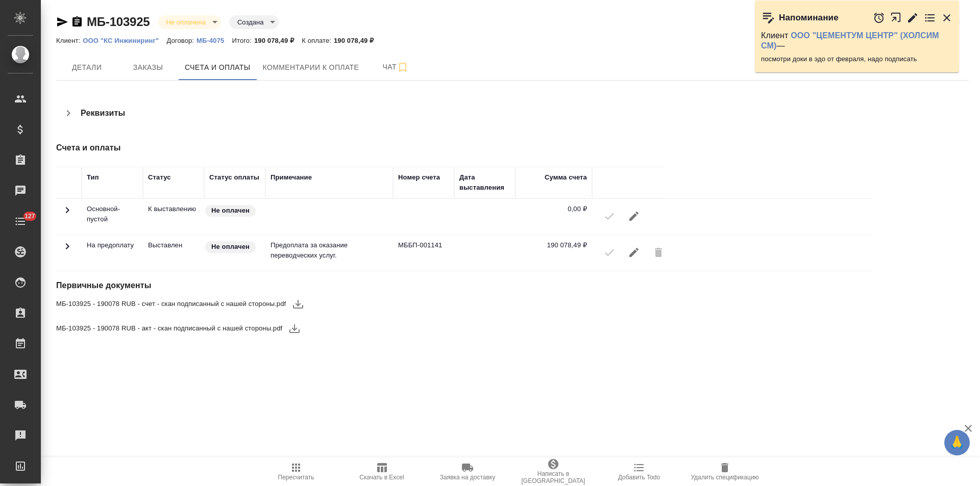 The width and height of the screenshot is (980, 486). What do you see at coordinates (896, 17) in the screenshot?
I see `button: Открыть в новой вкладке` at bounding box center [896, 17].